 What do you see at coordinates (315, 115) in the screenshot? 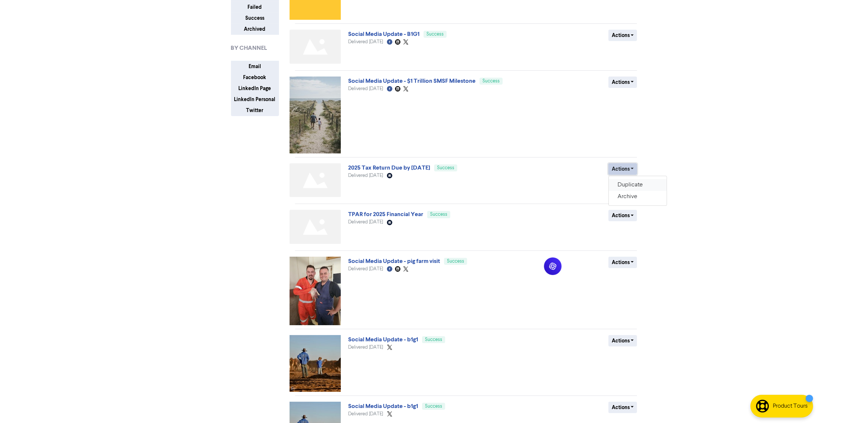
I see `img: image_1756447355753.jpg` at bounding box center [315, 115].